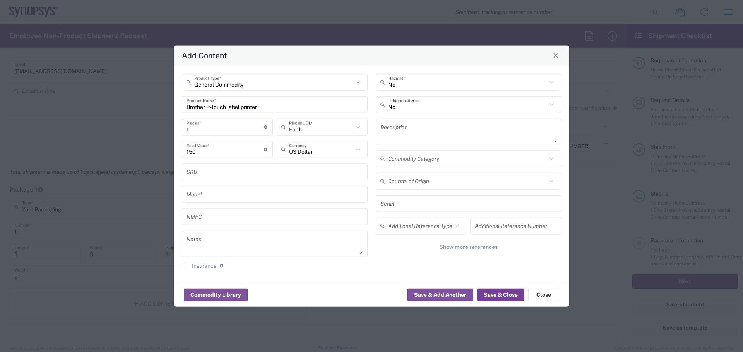 The image size is (743, 352). Describe the element at coordinates (216, 295) in the screenshot. I see `button: Commodity Library` at that location.